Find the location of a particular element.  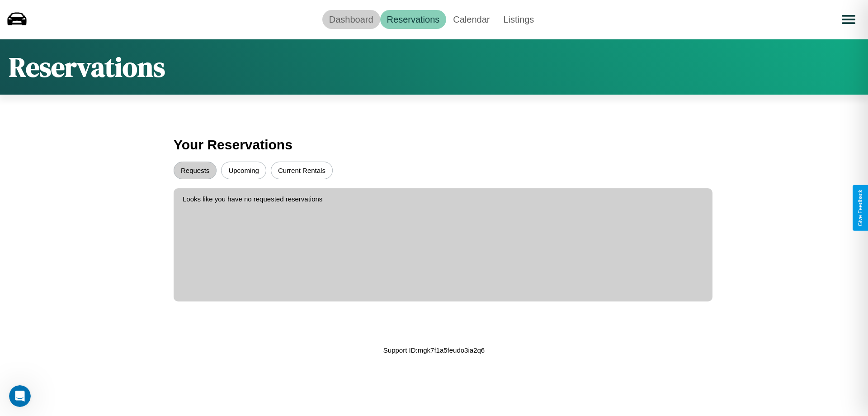

p: Support ID: mgk7f1a5feudo3ia2q6 is located at coordinates (434, 350).